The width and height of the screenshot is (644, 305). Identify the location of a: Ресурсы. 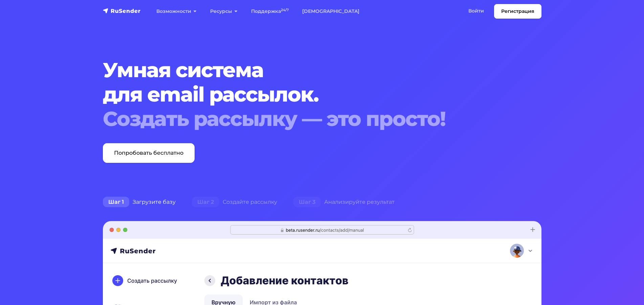
(224, 11).